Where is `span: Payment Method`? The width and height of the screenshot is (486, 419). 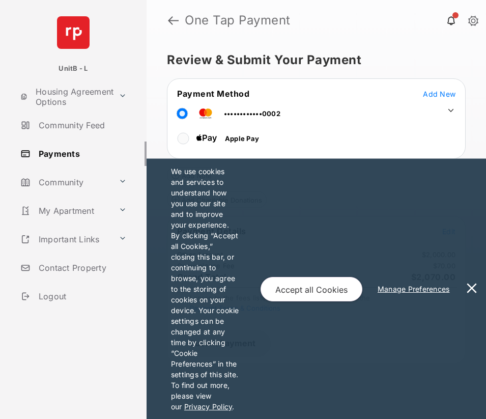 span: Payment Method is located at coordinates (213, 94).